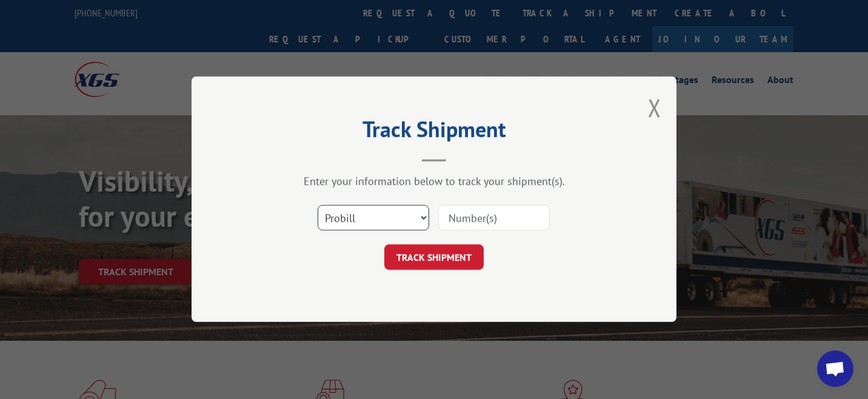 This screenshot has width=868, height=399. Describe the element at coordinates (835, 369) in the screenshot. I see `a: Open chat` at that location.